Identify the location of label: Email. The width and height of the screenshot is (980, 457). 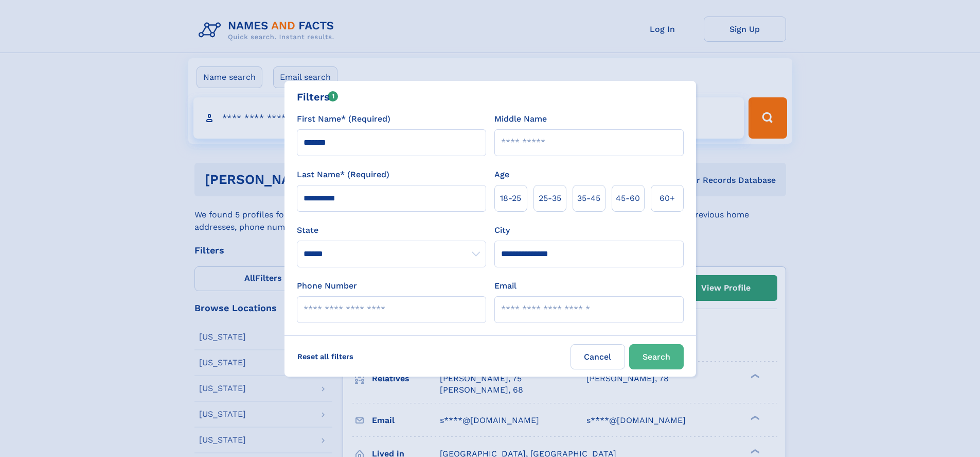
(506, 286).